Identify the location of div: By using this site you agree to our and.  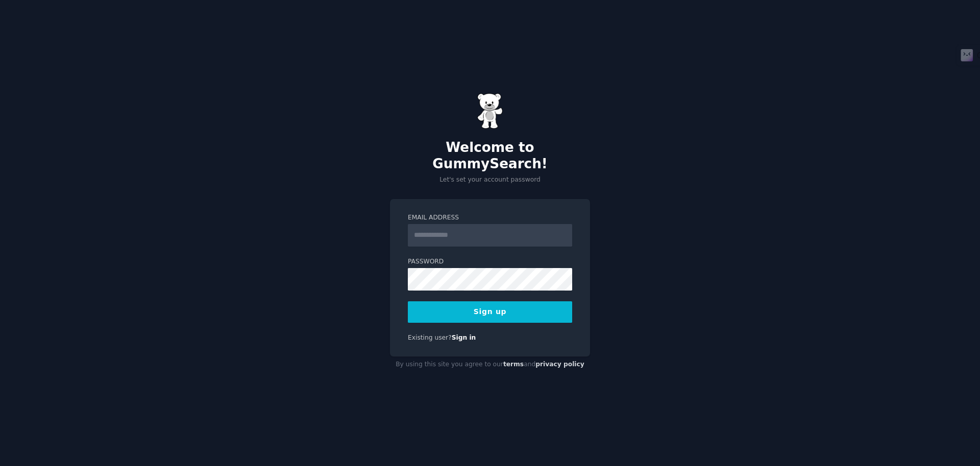
(490, 364).